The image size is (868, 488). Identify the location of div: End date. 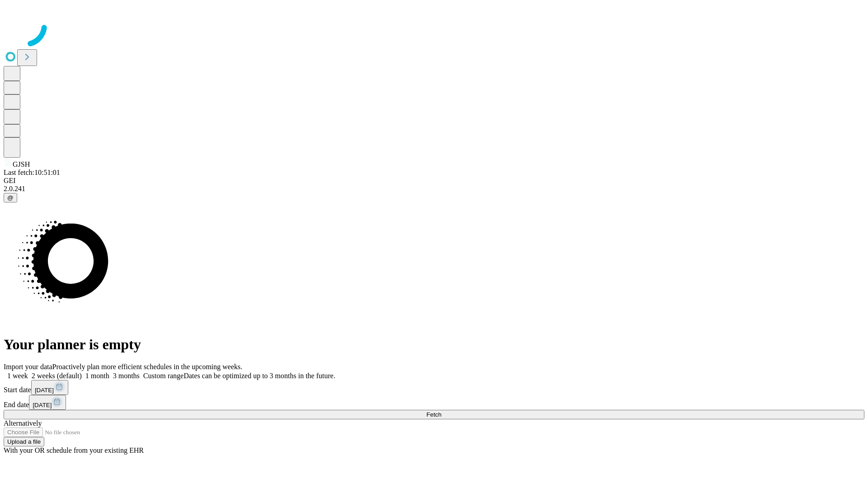
(434, 402).